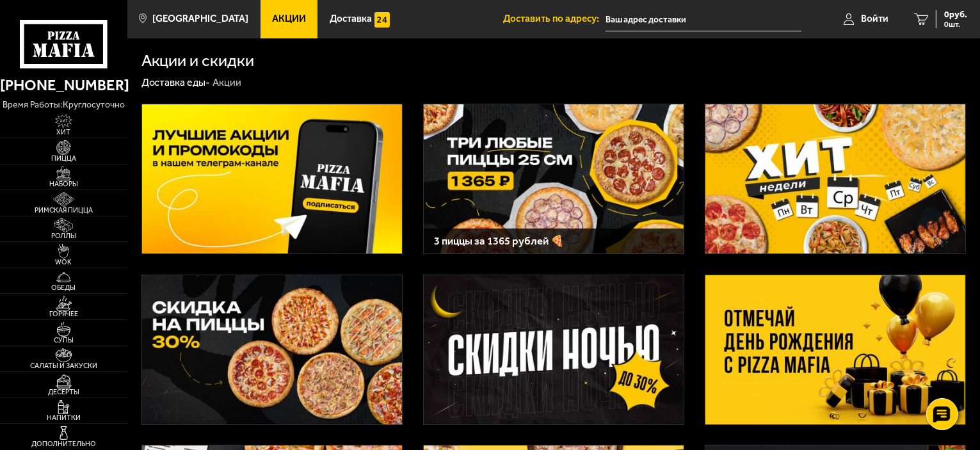  Describe the element at coordinates (956, 24) in the screenshot. I see `span: 0 шт.` at that location.